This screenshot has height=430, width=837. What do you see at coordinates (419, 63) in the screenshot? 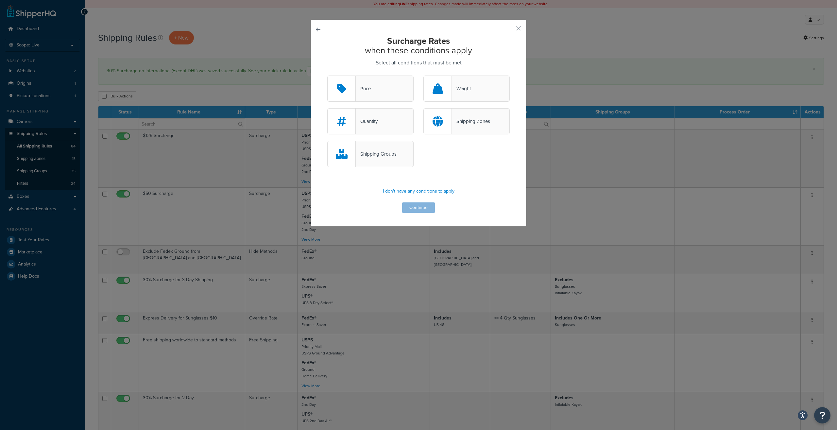
I see `p: Select all conditions that must be met` at bounding box center [419, 63].